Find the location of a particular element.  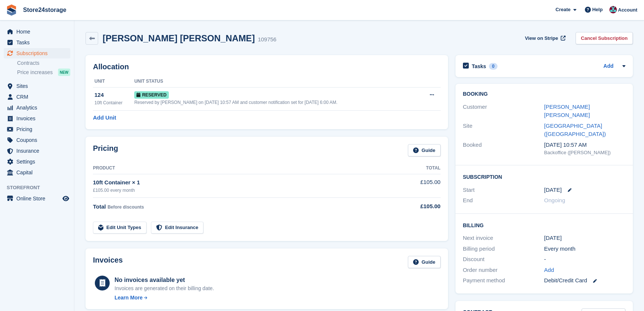

a: Preview store is located at coordinates (66, 199).